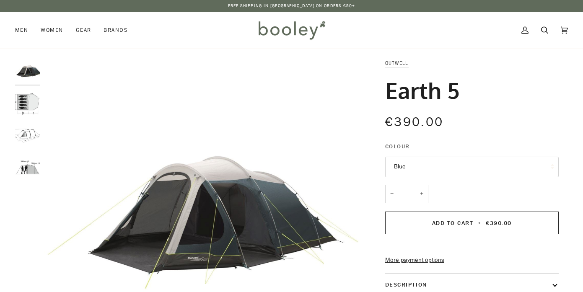 Image resolution: width=583 pixels, height=292 pixels. Describe the element at coordinates (116, 30) in the screenshot. I see `div: Brands` at that location.